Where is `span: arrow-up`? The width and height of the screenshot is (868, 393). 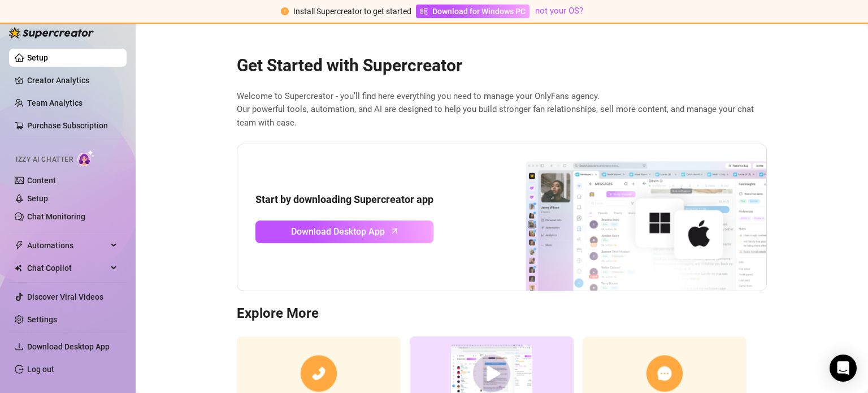
span: arrow-up is located at coordinates (394, 231).